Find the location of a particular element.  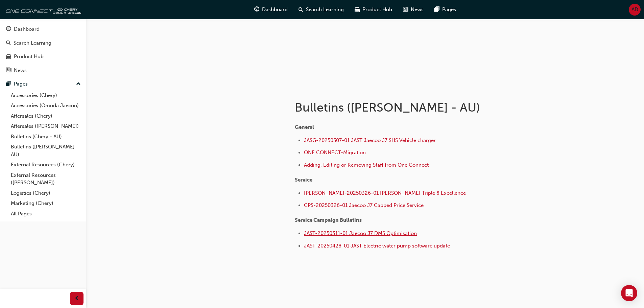

span: Product Hub is located at coordinates (378, 9).